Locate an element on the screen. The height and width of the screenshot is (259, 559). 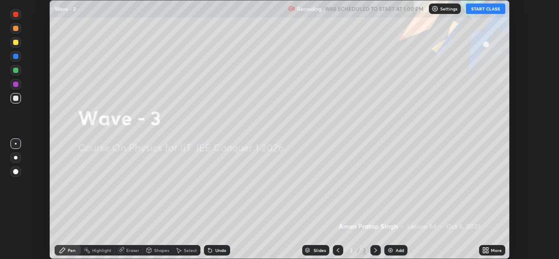
p: Wave - 3 is located at coordinates (65, 9).